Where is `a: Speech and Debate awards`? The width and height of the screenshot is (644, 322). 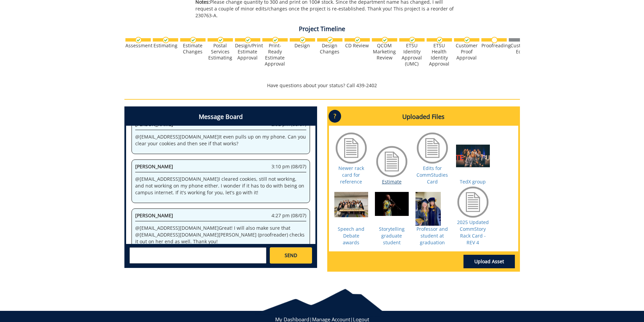
a: Speech and Debate awards is located at coordinates (351, 235).